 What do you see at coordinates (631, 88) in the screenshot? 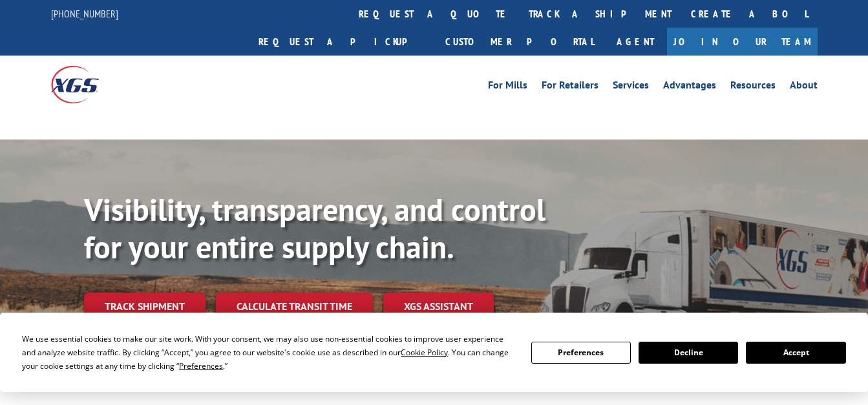
I see `a: Services` at bounding box center [631, 88].